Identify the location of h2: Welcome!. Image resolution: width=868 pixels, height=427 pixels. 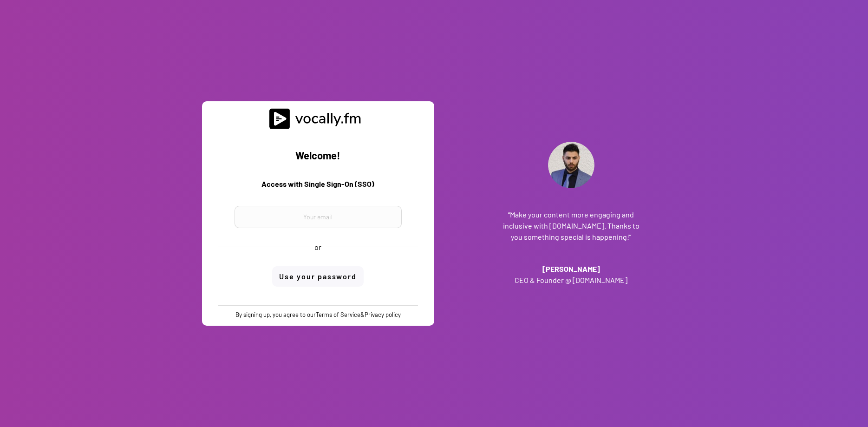
(318, 156).